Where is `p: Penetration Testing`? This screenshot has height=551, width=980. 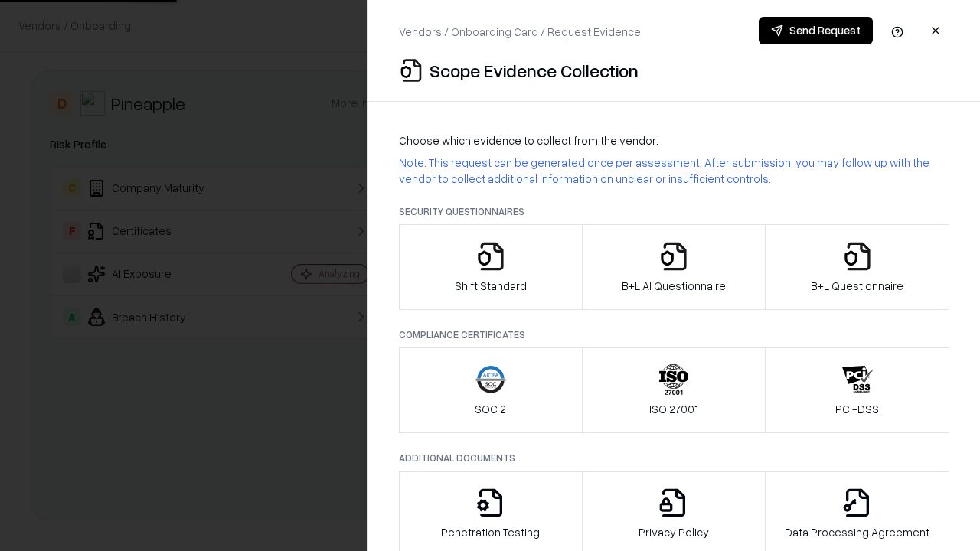
p: Penetration Testing is located at coordinates (490, 532).